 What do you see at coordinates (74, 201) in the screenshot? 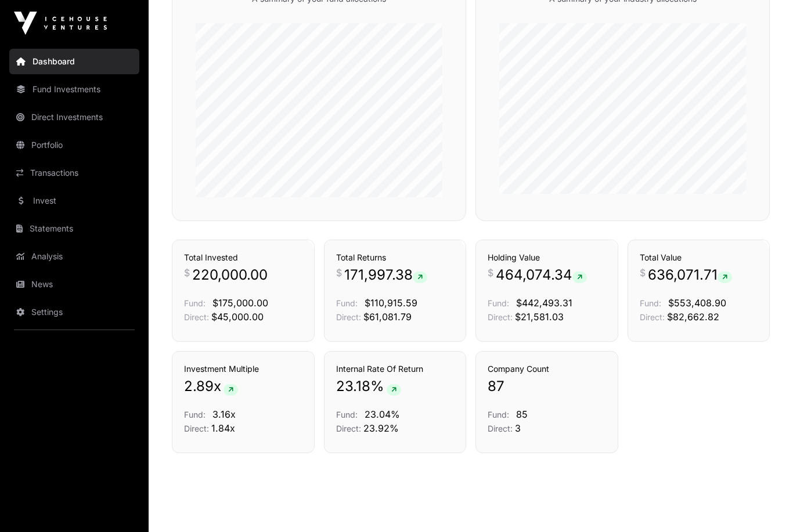
I see `a: Invest` at bounding box center [74, 201].